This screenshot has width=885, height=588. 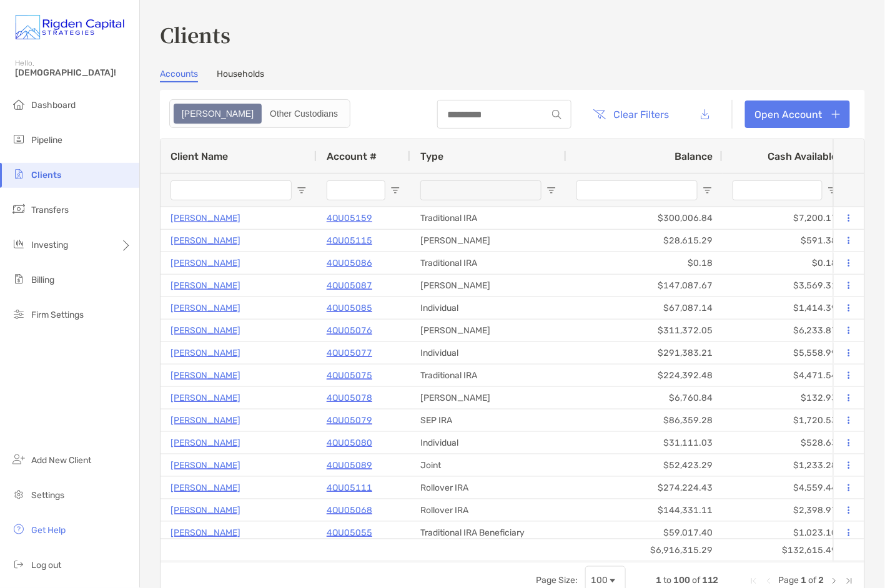 I want to click on a: 4QU05089, so click(x=349, y=465).